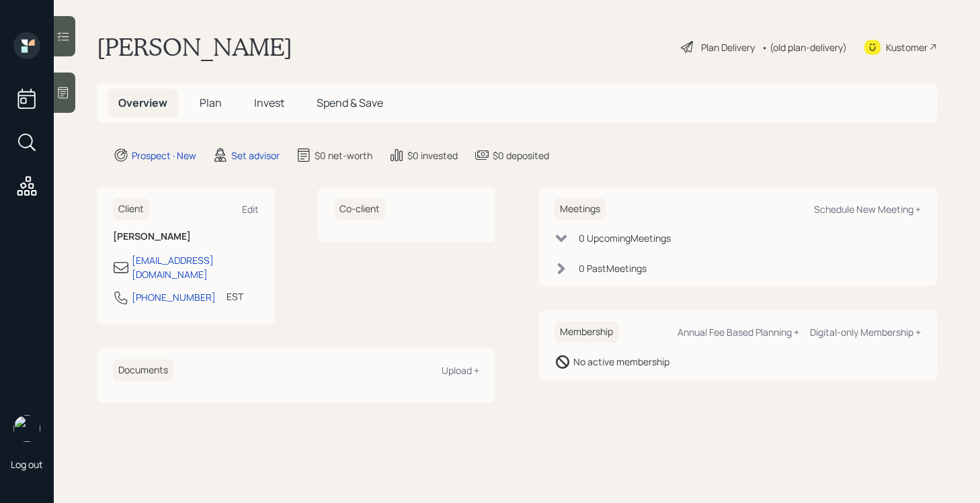 Image resolution: width=980 pixels, height=503 pixels. What do you see at coordinates (613, 268) in the screenshot?
I see `div: 0 Past Meeting s` at bounding box center [613, 268].